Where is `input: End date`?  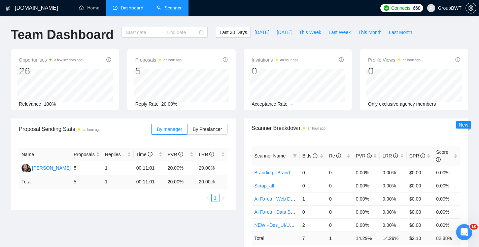
input: End date is located at coordinates (182, 32).